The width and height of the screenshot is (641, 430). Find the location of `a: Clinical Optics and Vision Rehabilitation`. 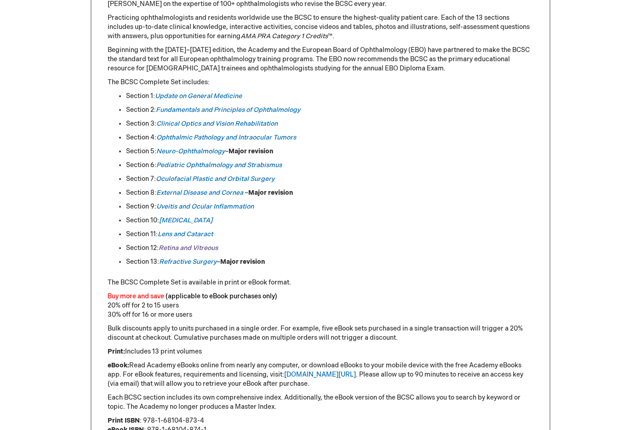

a: Clinical Optics and Vision Rehabilitation is located at coordinates (217, 123).